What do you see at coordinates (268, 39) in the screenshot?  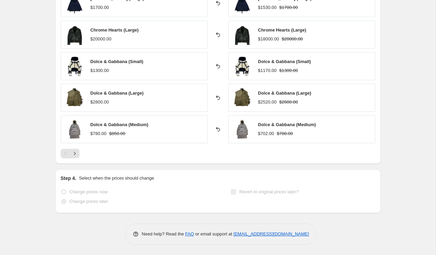 I see `div: $18000.00` at bounding box center [268, 39].